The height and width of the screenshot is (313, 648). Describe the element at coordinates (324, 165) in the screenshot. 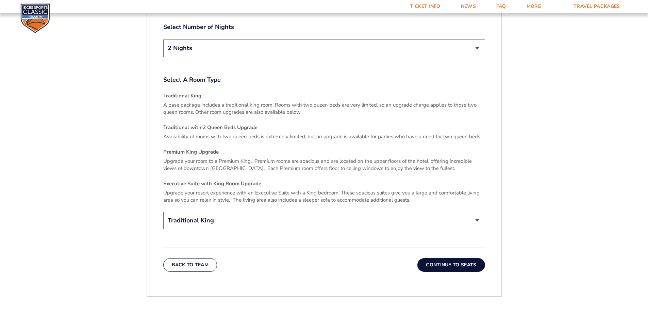

I see `p: Upgrade your room to a Premium King. Premium rooms are spacious and are located on the upper floo...` at that location.